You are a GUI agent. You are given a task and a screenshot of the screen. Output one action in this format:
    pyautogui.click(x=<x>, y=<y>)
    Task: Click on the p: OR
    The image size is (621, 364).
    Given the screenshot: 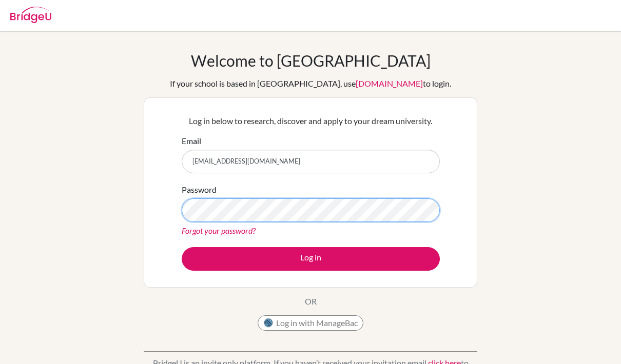 What is the action you would take?
    pyautogui.click(x=311, y=302)
    